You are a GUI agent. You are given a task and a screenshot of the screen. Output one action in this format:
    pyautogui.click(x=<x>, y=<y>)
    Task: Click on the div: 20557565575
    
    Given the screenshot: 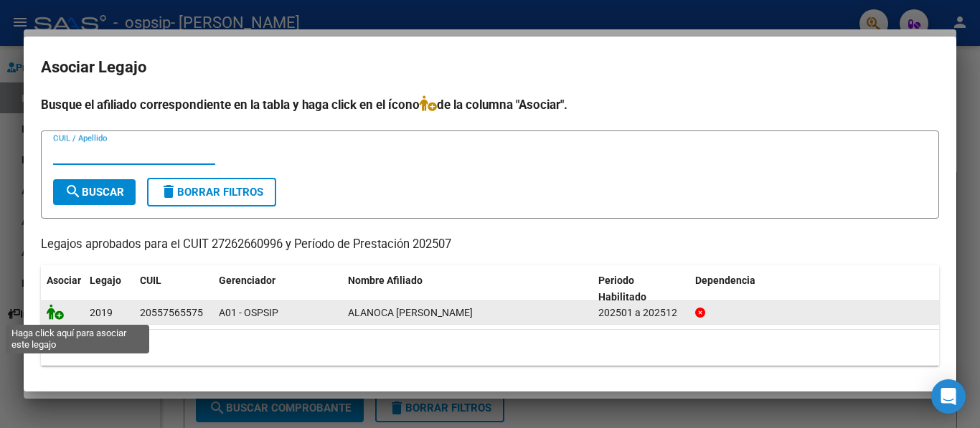 What is the action you would take?
    pyautogui.click(x=171, y=313)
    